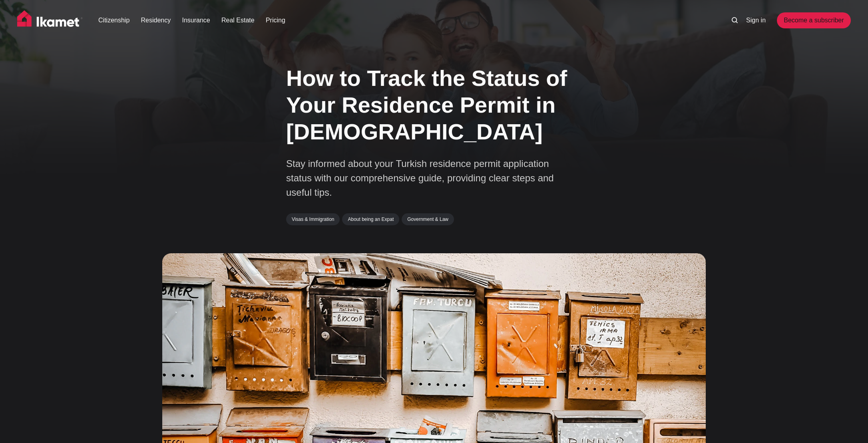 This screenshot has width=868, height=443. What do you see at coordinates (50, 20) in the screenshot?
I see `img: Ikamet home` at bounding box center [50, 20].